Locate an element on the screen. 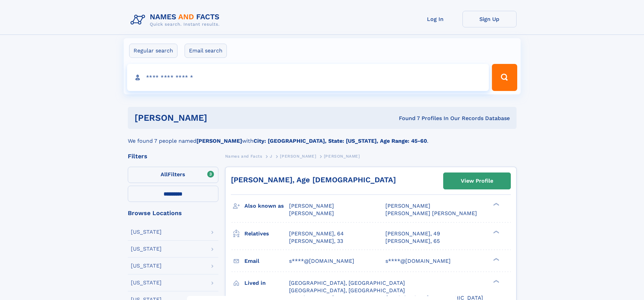  h3: Also known as is located at coordinates (267, 206).